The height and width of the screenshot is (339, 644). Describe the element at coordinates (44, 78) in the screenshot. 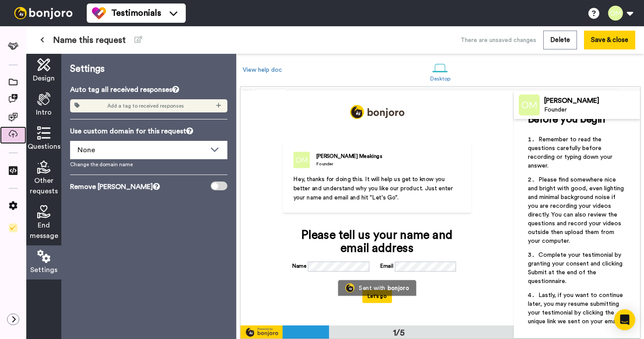

I see `span: Design` at that location.